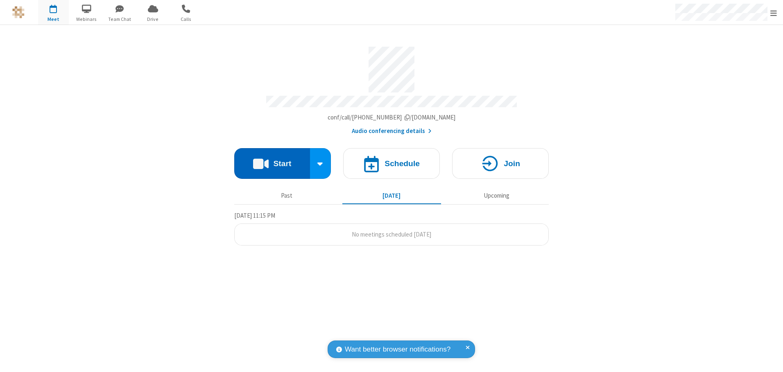 The width and height of the screenshot is (783, 372). What do you see at coordinates (391, 131) in the screenshot?
I see `button: Audio conferencing details` at bounding box center [391, 131].